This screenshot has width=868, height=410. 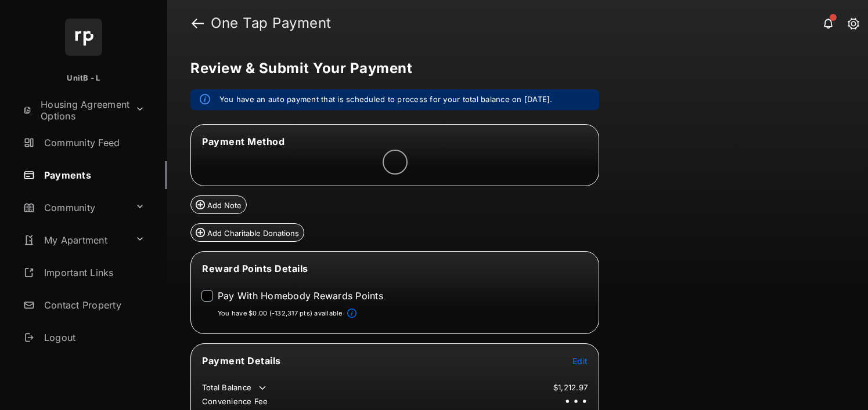 I want to click on a: Community Feed, so click(x=93, y=143).